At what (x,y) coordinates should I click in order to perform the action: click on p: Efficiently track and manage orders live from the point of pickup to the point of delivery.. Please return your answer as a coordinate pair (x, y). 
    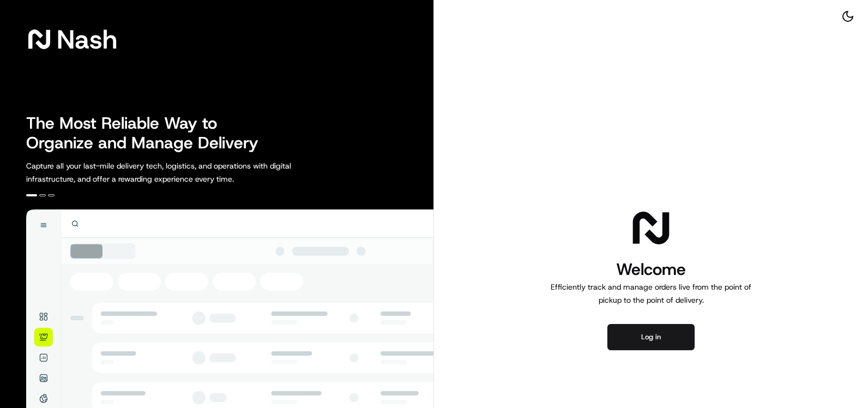
    Looking at the image, I should click on (651, 293).